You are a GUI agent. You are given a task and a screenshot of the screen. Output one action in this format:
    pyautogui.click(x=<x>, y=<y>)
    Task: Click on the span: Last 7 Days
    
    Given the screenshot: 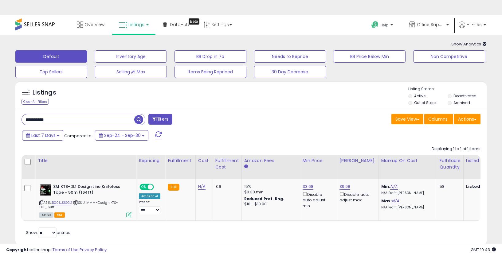 What is the action you would take?
    pyautogui.click(x=43, y=135)
    